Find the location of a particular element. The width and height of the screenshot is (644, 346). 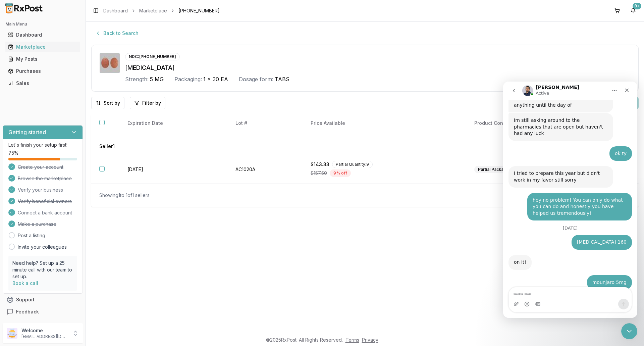

a: Back to Search is located at coordinates (117, 33).